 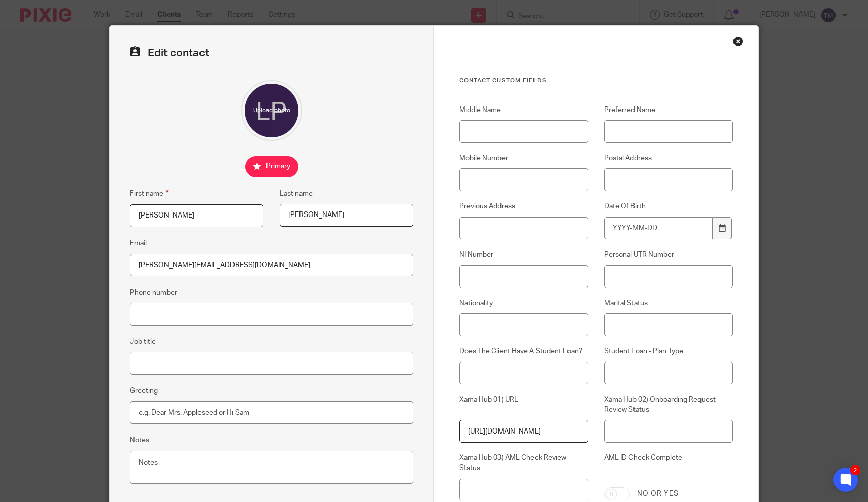 What do you see at coordinates (524, 304) in the screenshot?
I see `label: Nationality` at bounding box center [524, 304].